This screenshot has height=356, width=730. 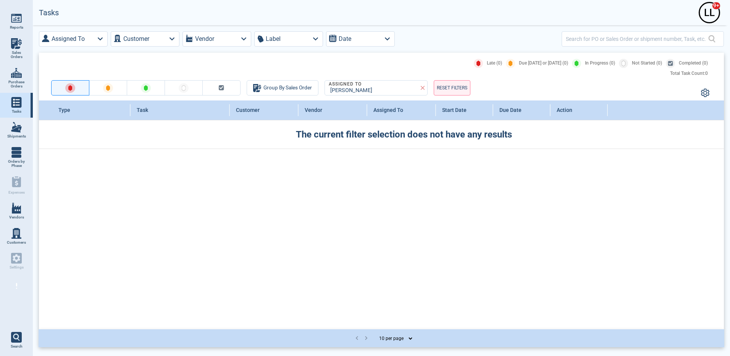 What do you see at coordinates (136, 39) in the screenshot?
I see `label: Customer` at bounding box center [136, 39].